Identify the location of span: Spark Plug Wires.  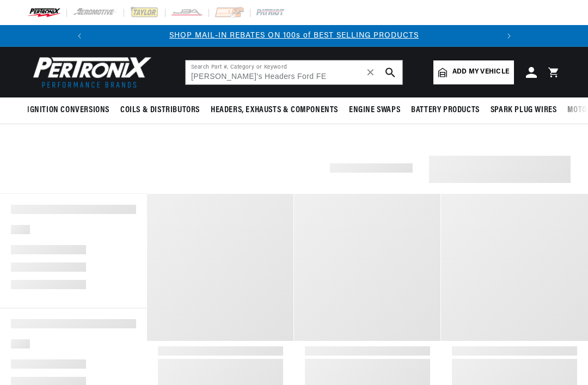
(524, 110).